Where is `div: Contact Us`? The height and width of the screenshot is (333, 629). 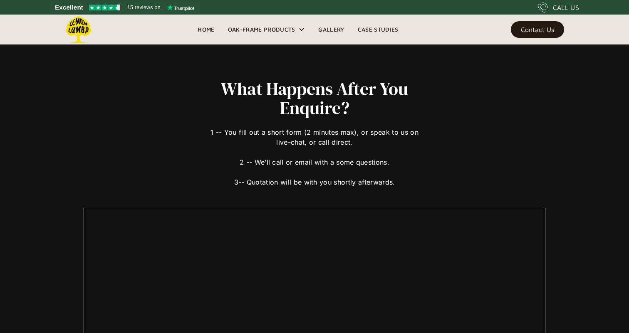
div: Contact Us is located at coordinates (537, 30).